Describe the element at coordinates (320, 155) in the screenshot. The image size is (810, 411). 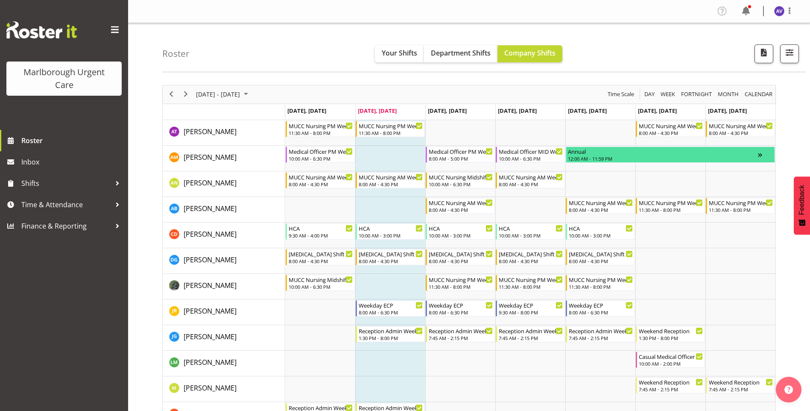
I see `div: Alexandra Madigan"s event - Medical Officer PM Weekday Begin From Monday, October 6, 2025 at 10:0...` at that location.